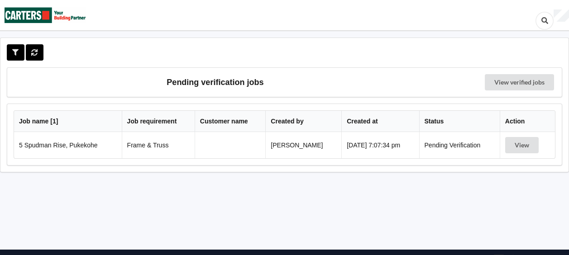 Image resolution: width=569 pixels, height=255 pixels. What do you see at coordinates (303, 121) in the screenshot?
I see `th: Created by` at bounding box center [303, 121].